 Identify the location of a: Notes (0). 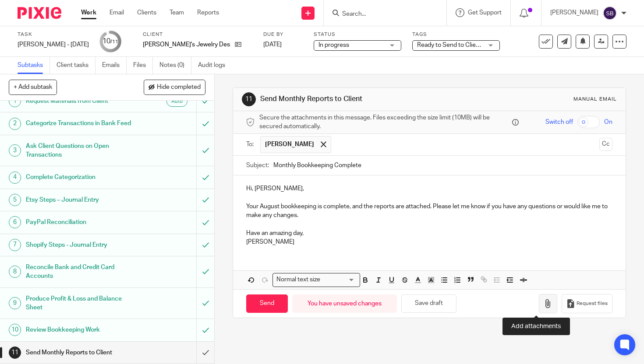
(175, 65).